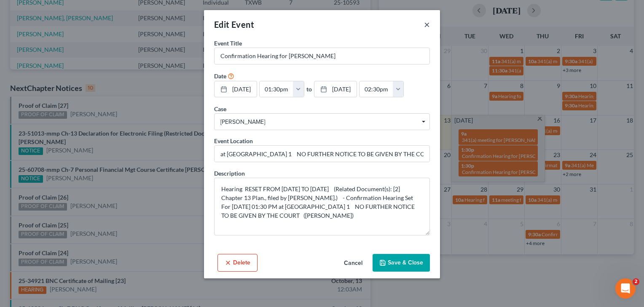  Describe the element at coordinates (220, 76) in the screenshot. I see `label: Date` at that location.